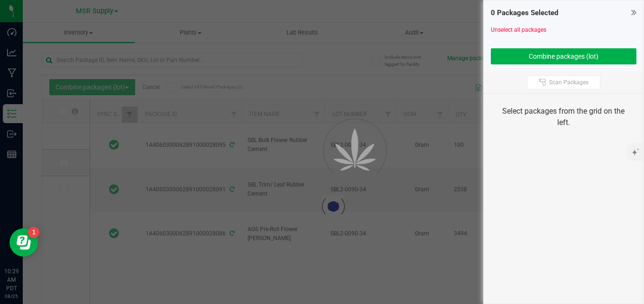 Image resolution: width=644 pixels, height=304 pixels. I want to click on button: Combine packages (lot), so click(564, 56).